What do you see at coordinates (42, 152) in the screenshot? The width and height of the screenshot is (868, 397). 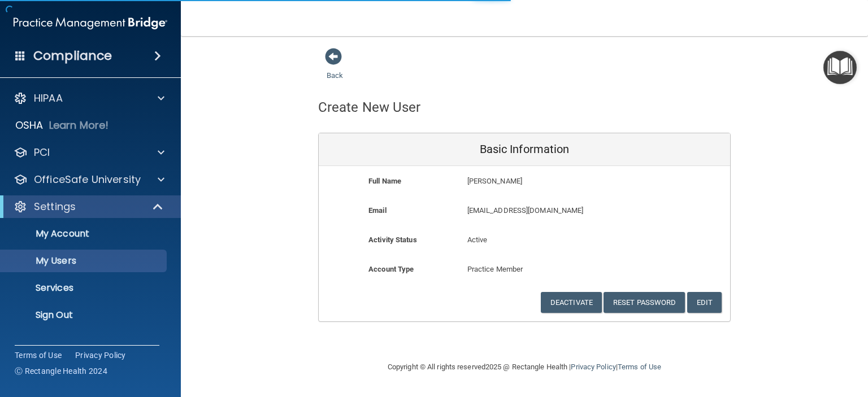 I see `p: PCI` at bounding box center [42, 152].